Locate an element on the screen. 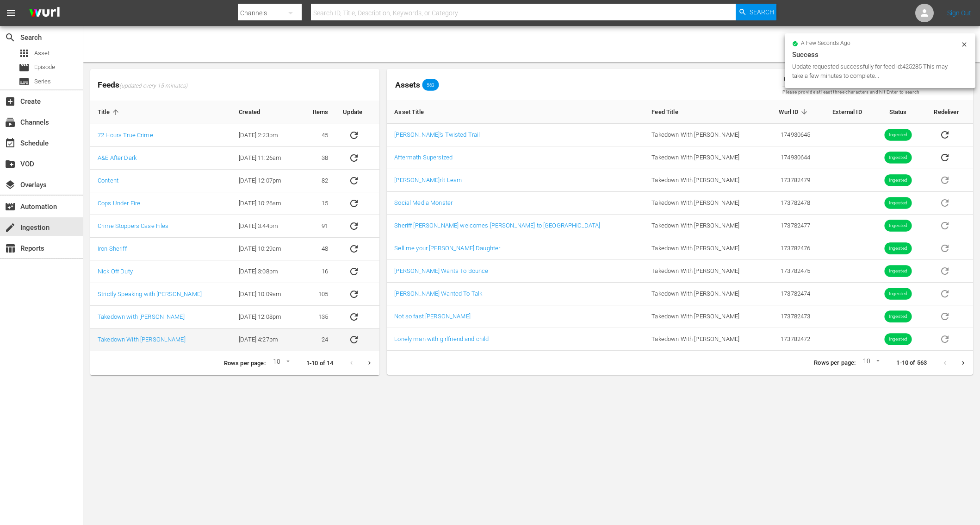 The width and height of the screenshot is (980, 525). span: menu is located at coordinates (11, 13).